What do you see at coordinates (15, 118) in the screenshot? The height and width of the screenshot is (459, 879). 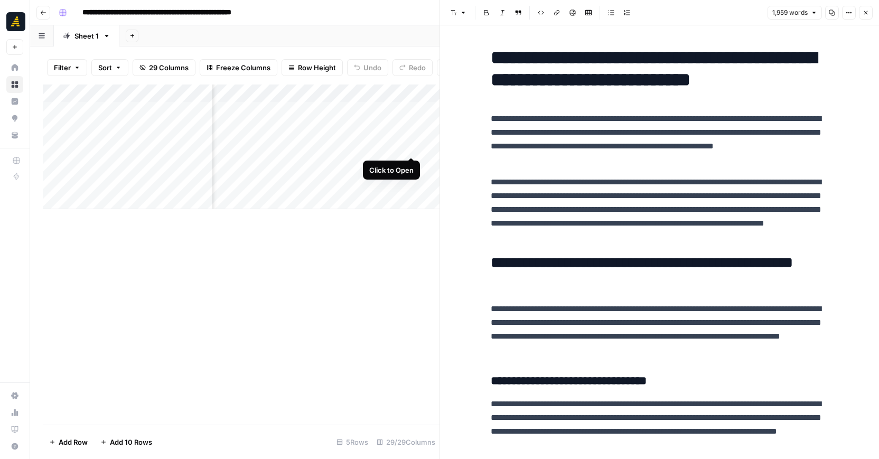 I see `a: Opportunities` at bounding box center [15, 118].